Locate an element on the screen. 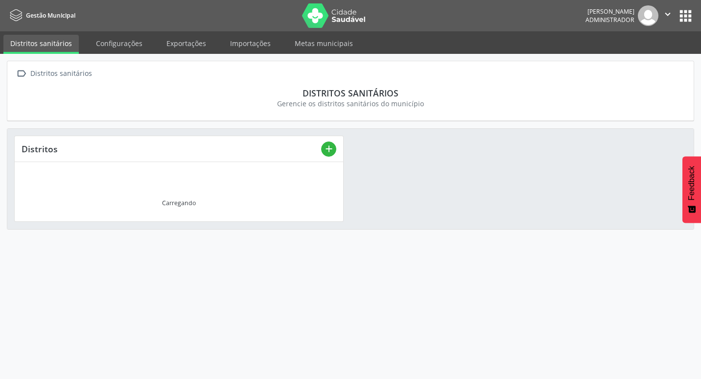  a: Exportações is located at coordinates (186, 43).